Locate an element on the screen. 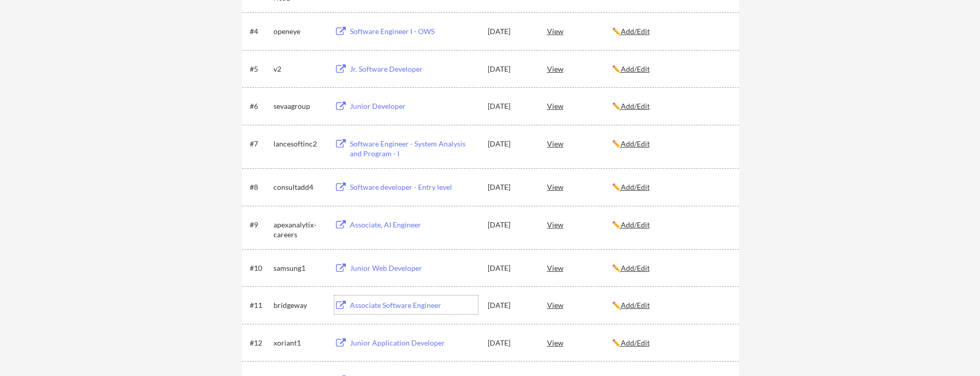 The height and width of the screenshot is (376, 980). div: #7 is located at coordinates (260, 144).